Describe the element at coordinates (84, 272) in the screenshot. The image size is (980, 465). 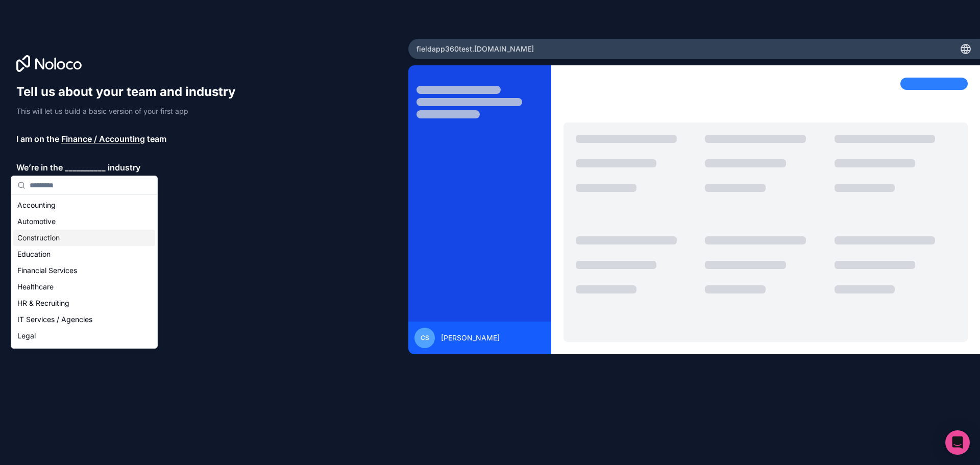
I see `div: Suggestions` at that location.